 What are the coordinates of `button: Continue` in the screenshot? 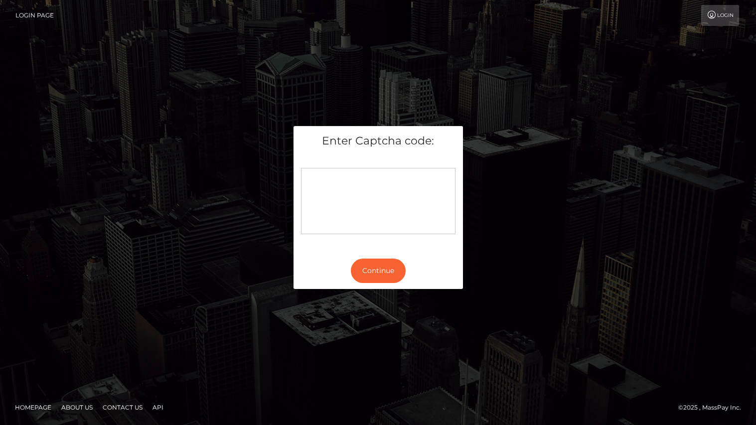 It's located at (378, 271).